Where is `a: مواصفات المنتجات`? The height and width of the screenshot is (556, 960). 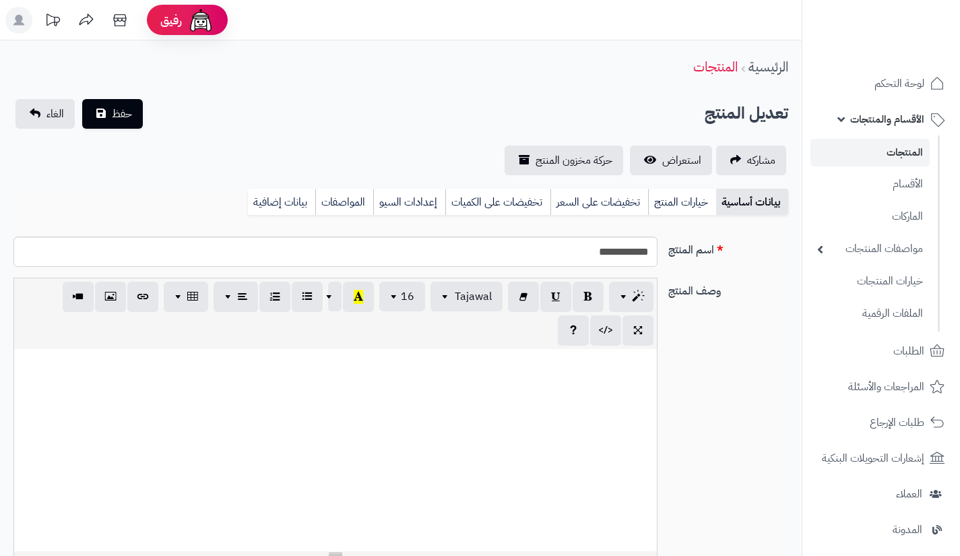 a: مواصفات المنتجات is located at coordinates (870, 249).